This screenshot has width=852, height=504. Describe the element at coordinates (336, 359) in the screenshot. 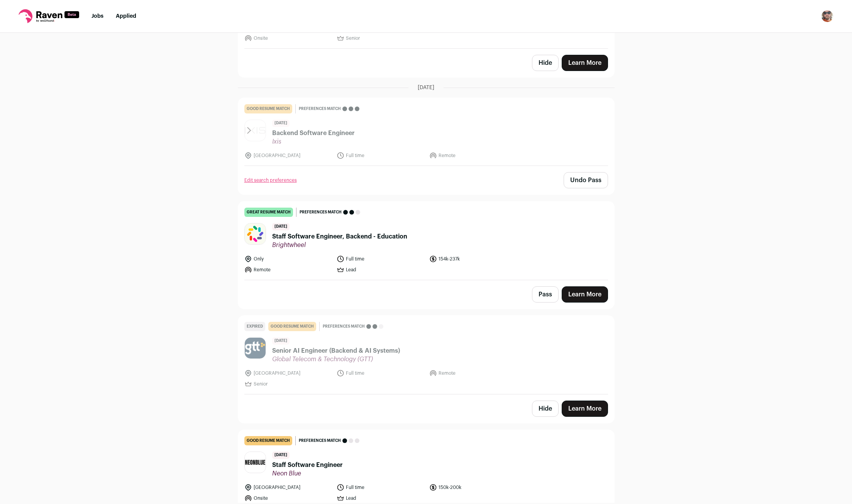

I see `span: Global Telecom & Technology (GTT)` at that location.